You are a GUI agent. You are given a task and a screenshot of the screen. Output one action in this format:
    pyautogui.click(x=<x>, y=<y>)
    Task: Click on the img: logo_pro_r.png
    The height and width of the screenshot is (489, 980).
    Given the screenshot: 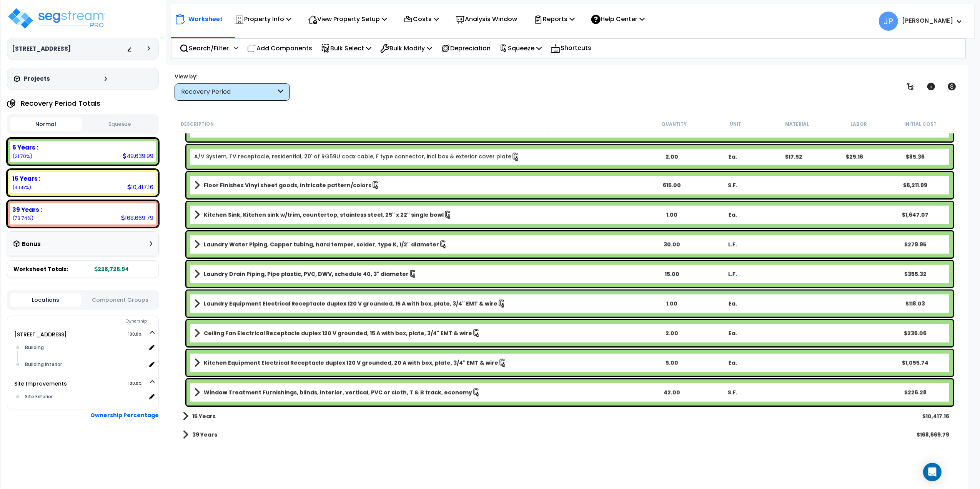 What is the action you would take?
    pyautogui.click(x=57, y=18)
    